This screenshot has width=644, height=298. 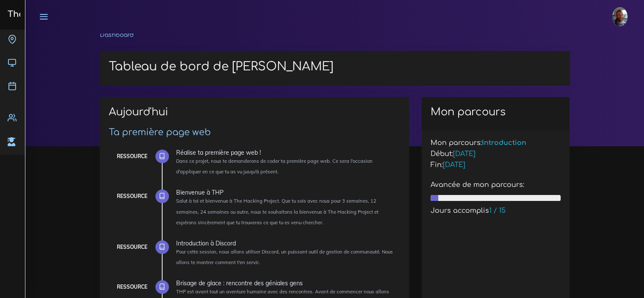 What do you see at coordinates (496, 185) in the screenshot?
I see `h5: Avancée de mon parcours:` at bounding box center [496, 185].